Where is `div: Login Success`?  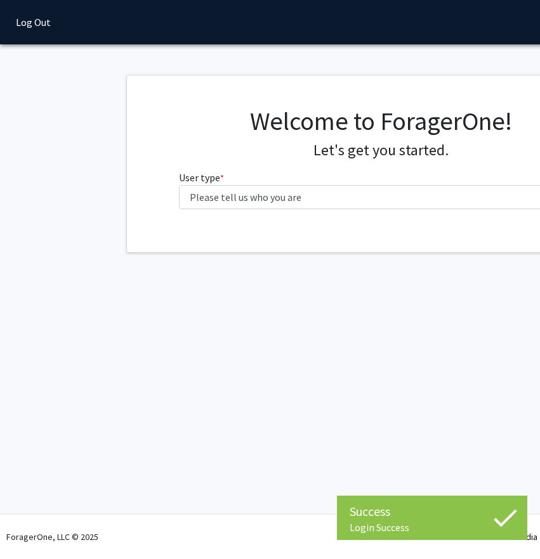 div: Login Success is located at coordinates (432, 527).